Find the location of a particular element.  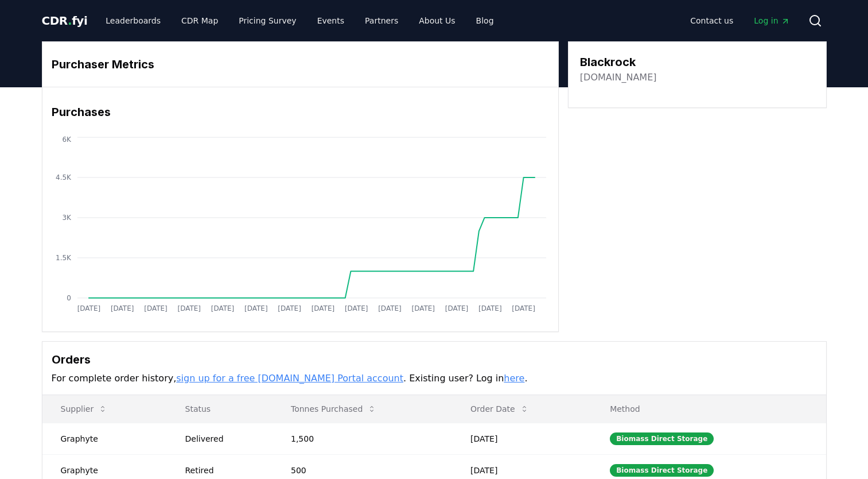

a: Log in is located at coordinates (772, 21).